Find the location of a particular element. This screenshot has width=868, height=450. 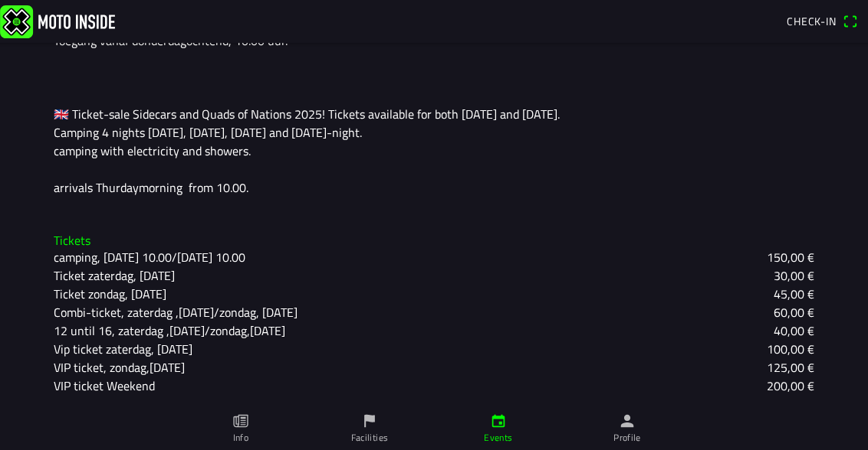

a: Check-inqr scanner is located at coordinates (822, 21).